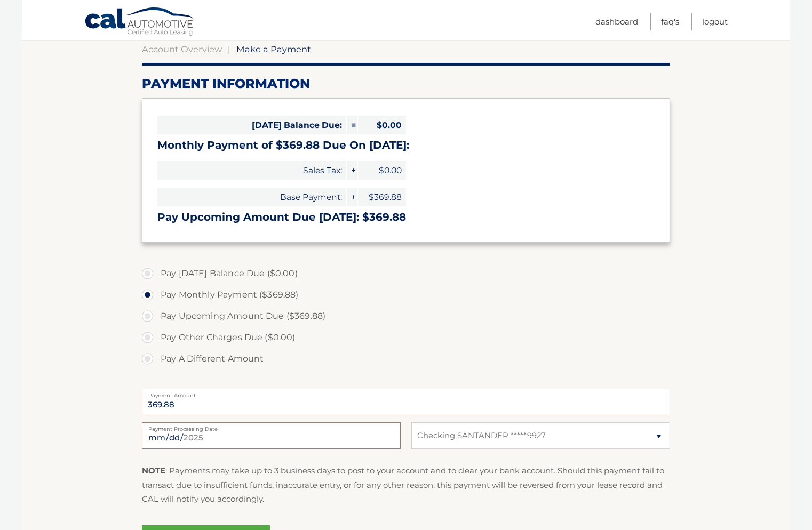 This screenshot has width=812, height=530. Describe the element at coordinates (140, 22) in the screenshot. I see `a: Cal Automotive` at that location.